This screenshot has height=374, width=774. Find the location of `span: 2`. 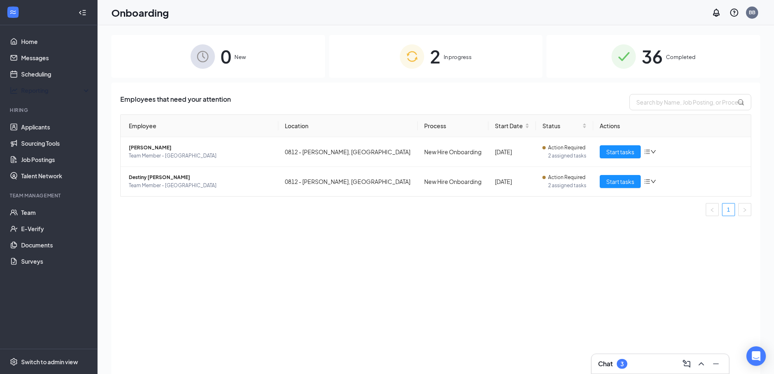

span: 2 is located at coordinates (435, 56).